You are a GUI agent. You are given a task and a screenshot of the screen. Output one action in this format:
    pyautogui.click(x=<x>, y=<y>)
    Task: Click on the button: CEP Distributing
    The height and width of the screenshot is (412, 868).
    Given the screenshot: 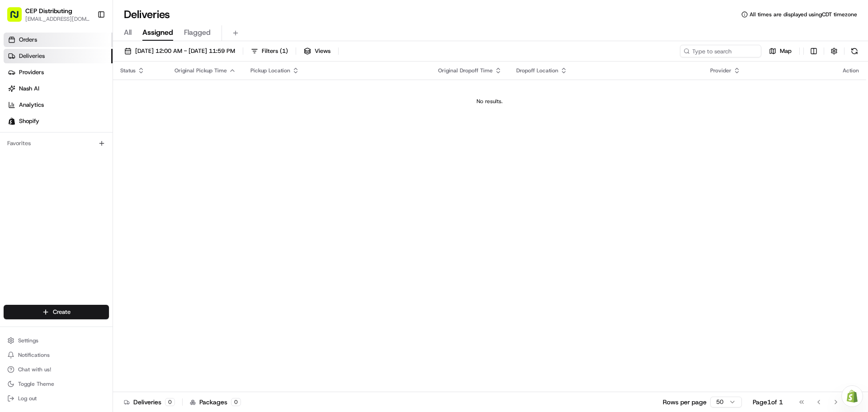 What is the action you would take?
    pyautogui.click(x=49, y=10)
    